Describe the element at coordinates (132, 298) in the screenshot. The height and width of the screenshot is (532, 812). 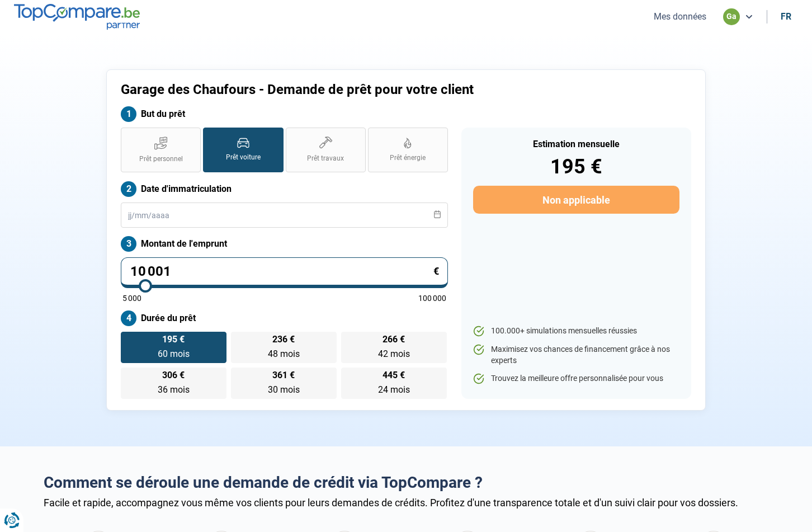
I see `span: 5 000` at that location.